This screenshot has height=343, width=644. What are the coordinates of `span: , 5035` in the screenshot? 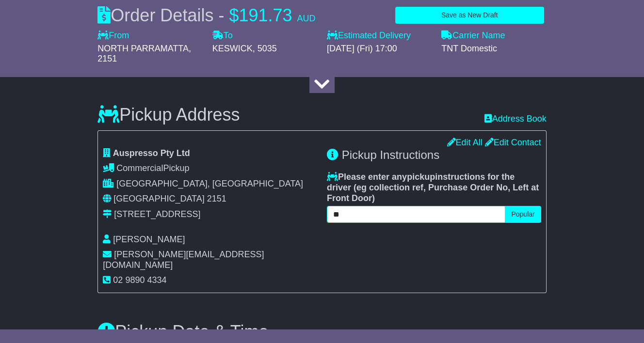 It's located at (265, 48).